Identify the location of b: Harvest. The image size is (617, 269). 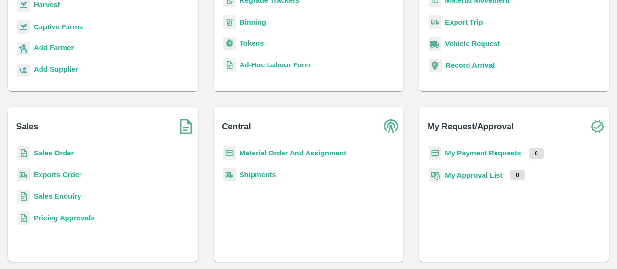
(47, 5).